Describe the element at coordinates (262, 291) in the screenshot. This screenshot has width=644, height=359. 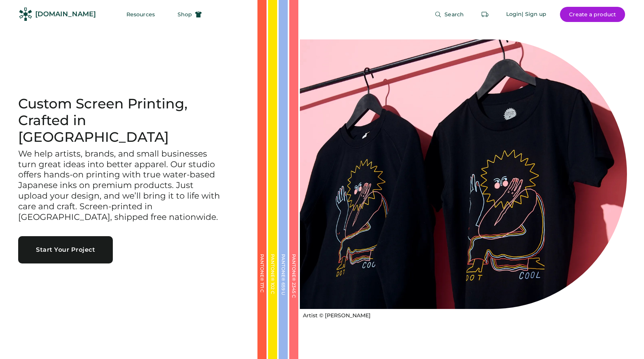
I see `div: PANTONE® 171 C` at that location.